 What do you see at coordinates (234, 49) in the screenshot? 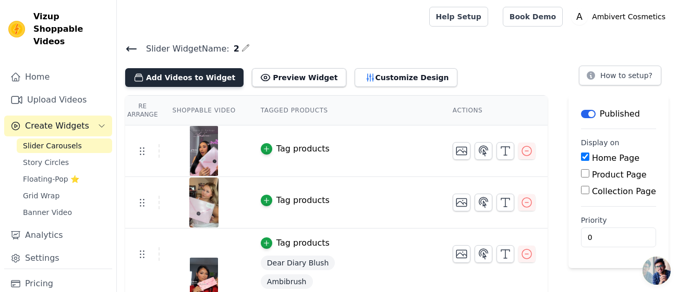
I see `span: 2` at bounding box center [234, 49].